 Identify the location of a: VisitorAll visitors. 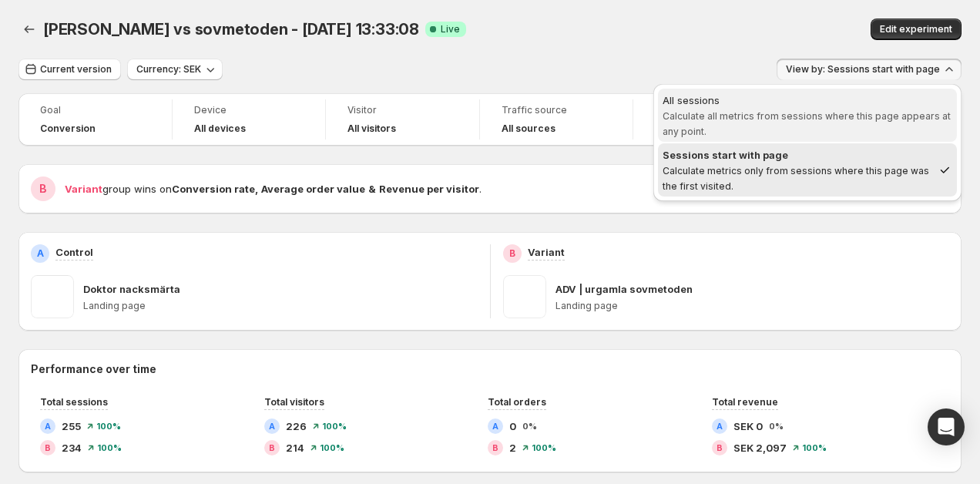
(403, 120).